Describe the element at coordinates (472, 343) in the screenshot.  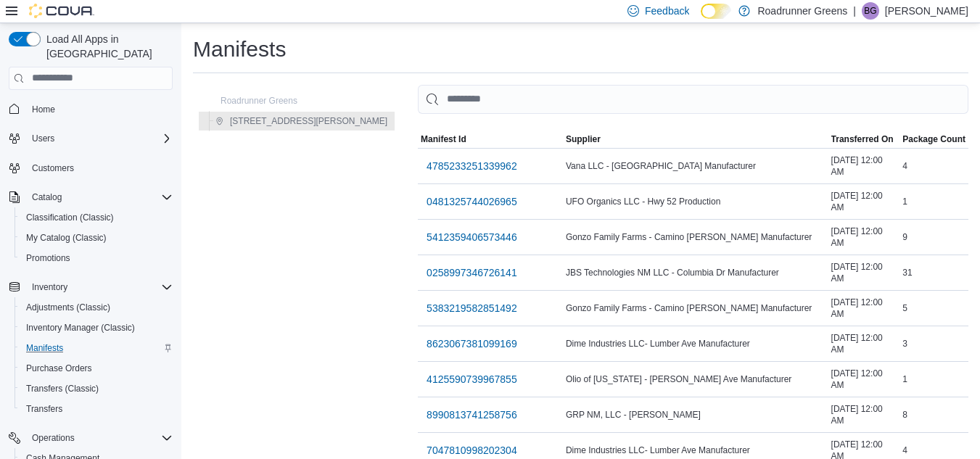
I see `button: 8623067381099169` at that location.